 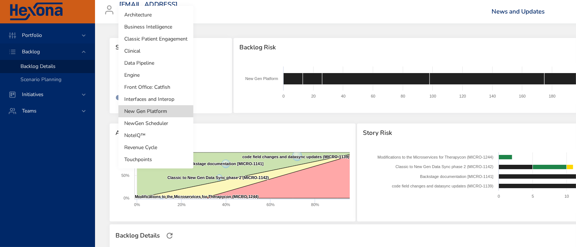 I want to click on li: New Gen Platform, so click(x=156, y=111).